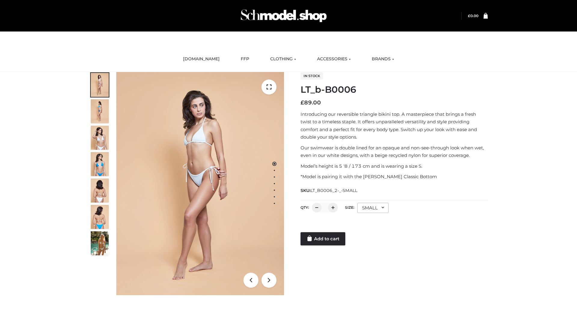  I want to click on a: FFP, so click(245, 59).